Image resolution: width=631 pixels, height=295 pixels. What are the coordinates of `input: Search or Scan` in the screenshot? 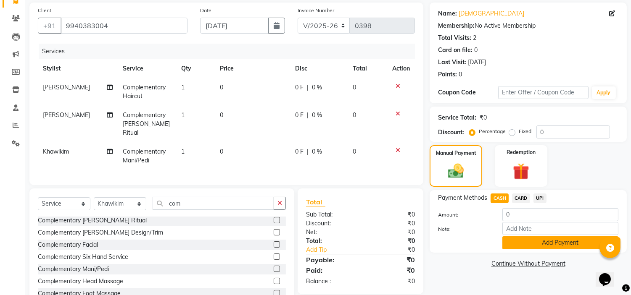 It's located at (213, 203).